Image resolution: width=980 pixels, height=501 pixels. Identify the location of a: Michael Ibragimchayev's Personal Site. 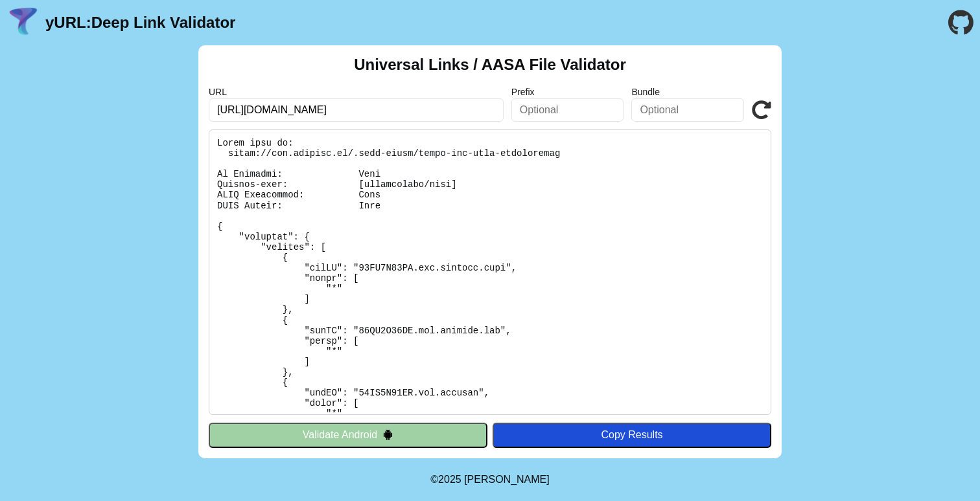
(507, 479).